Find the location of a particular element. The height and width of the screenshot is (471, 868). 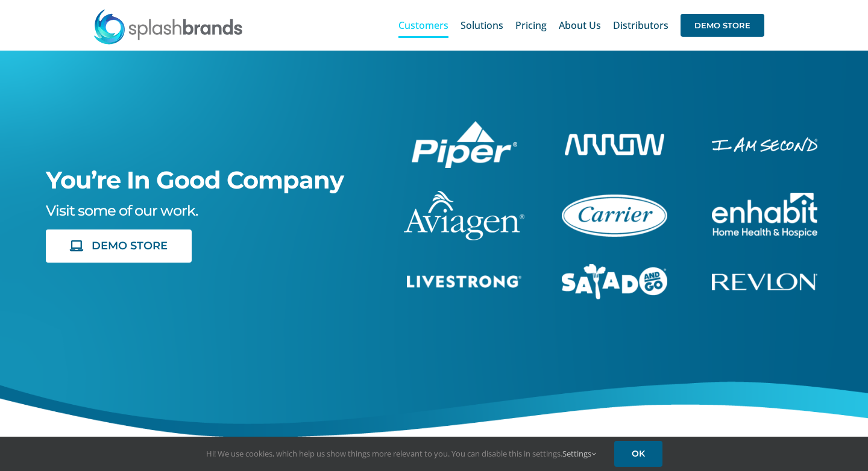

span: About Us is located at coordinates (580, 26).